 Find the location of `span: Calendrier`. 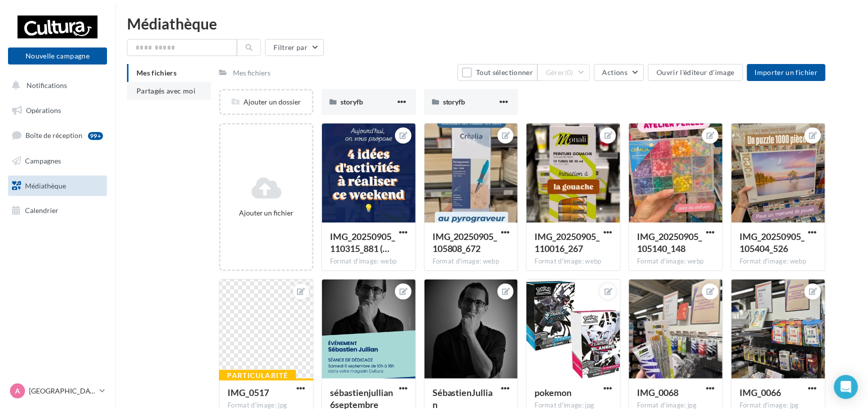

span: Calendrier is located at coordinates (41, 209).